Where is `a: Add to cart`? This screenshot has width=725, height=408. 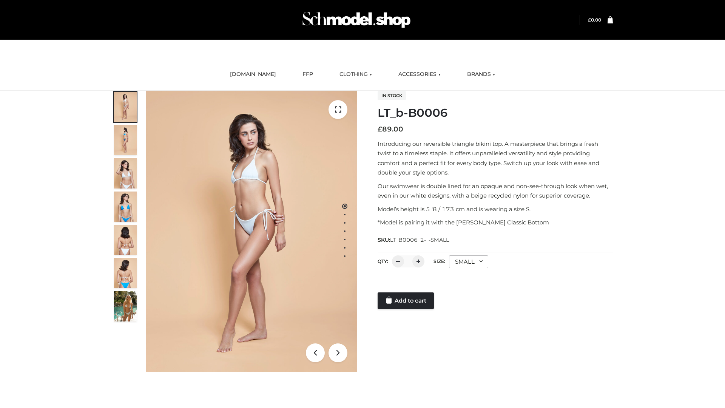 a: Add to cart is located at coordinates (406, 301).